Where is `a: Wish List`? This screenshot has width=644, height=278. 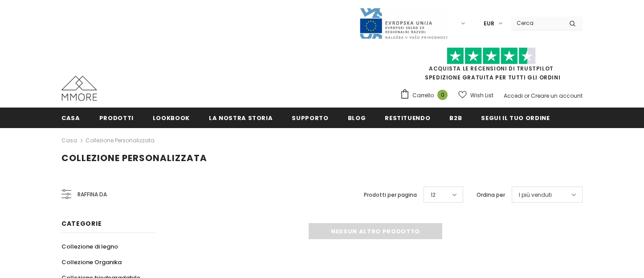 a: Wish List is located at coordinates (476, 95).